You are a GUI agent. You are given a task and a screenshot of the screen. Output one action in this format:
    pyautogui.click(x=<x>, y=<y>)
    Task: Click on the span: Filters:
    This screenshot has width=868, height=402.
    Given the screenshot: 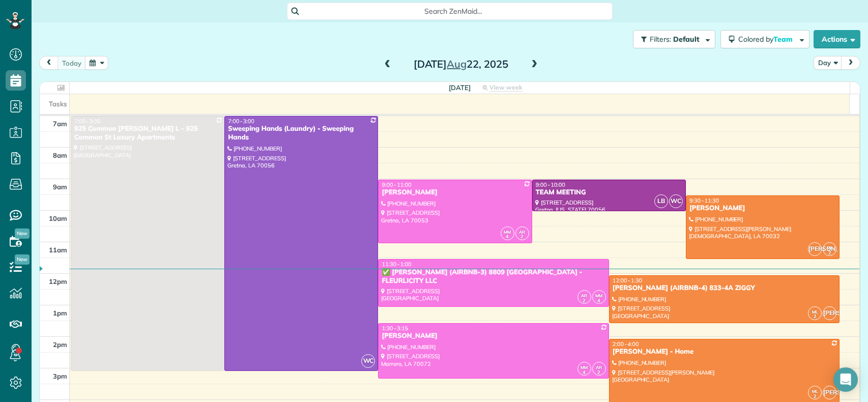 What is the action you would take?
    pyautogui.click(x=660, y=40)
    